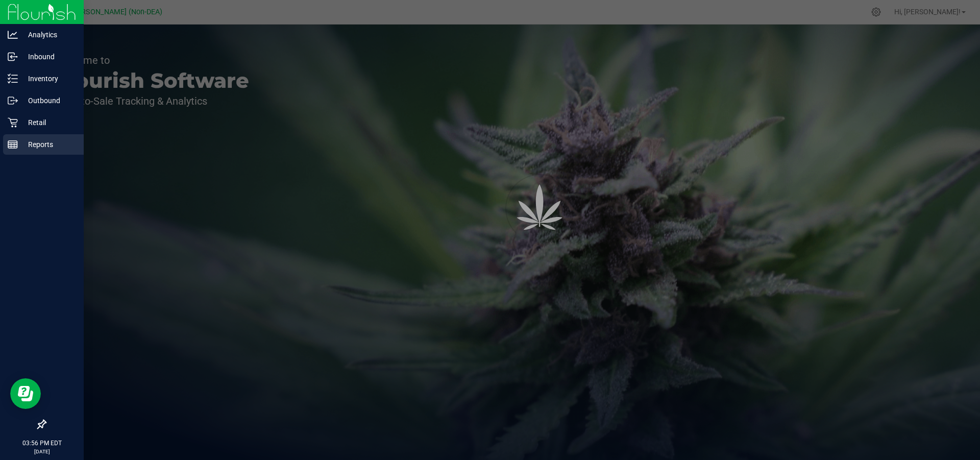 This screenshot has height=460, width=980. Describe the element at coordinates (13, 56) in the screenshot. I see `inline-svg: Inbound` at that location.